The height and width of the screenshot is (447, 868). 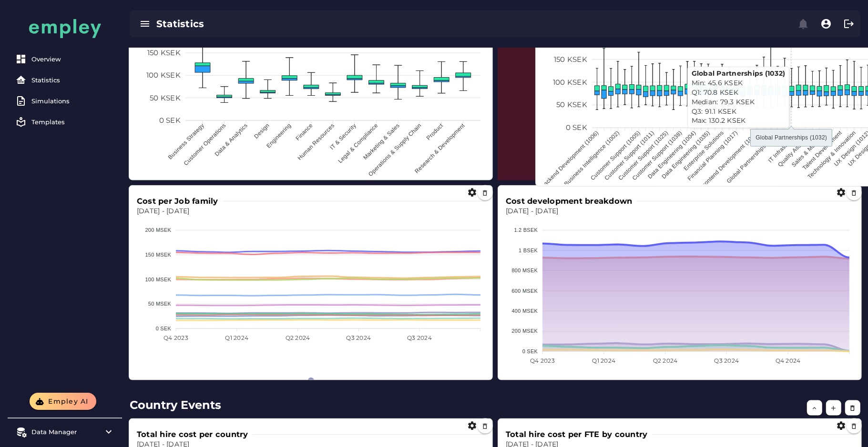 I want to click on tspan: Human Resources, so click(x=315, y=142).